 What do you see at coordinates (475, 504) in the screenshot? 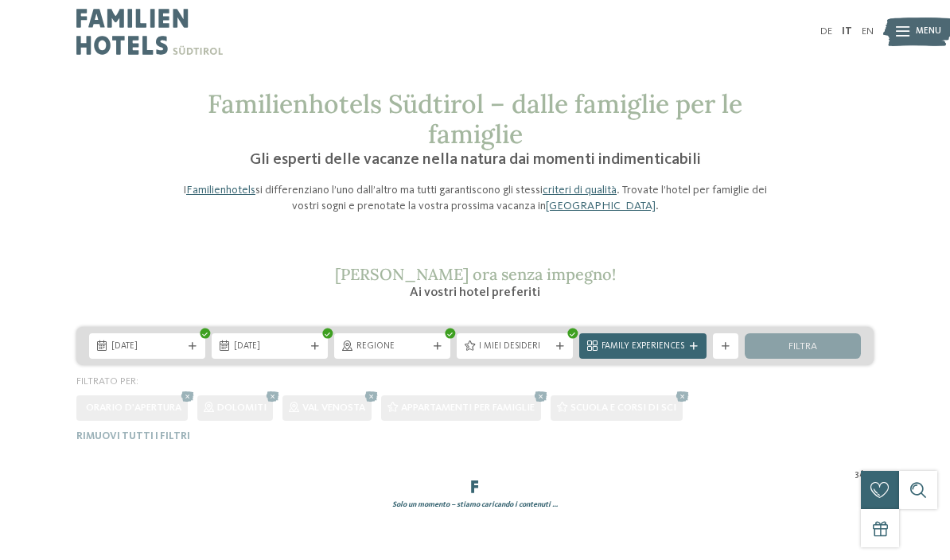
I see `div: Solo un momento – stiamo caricando i contenuti …` at bounding box center [475, 504].